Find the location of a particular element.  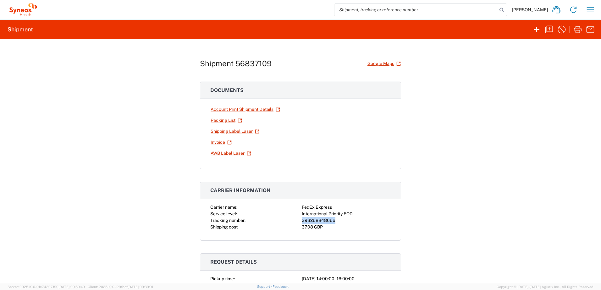

span: Service level: is located at coordinates (223, 214).